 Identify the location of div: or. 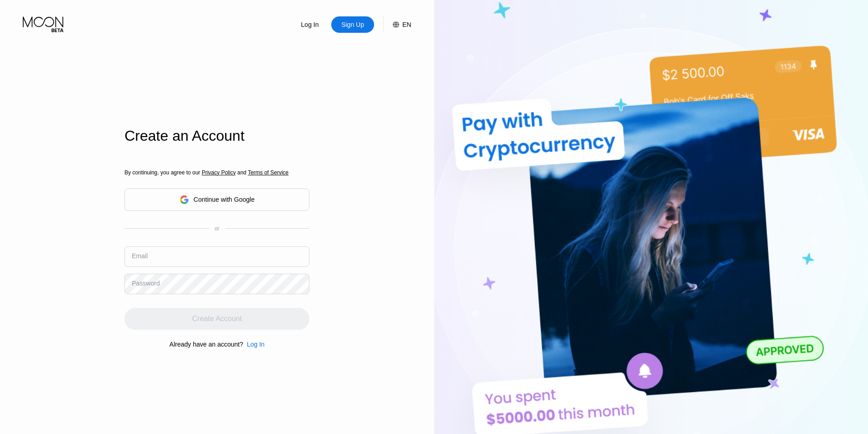
(217, 229).